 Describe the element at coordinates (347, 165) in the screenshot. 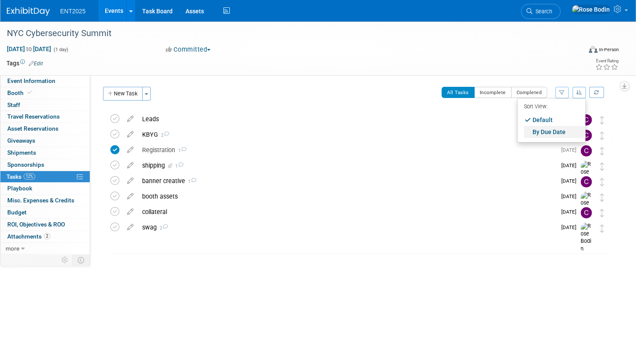

I see `div: shipping` at that location.